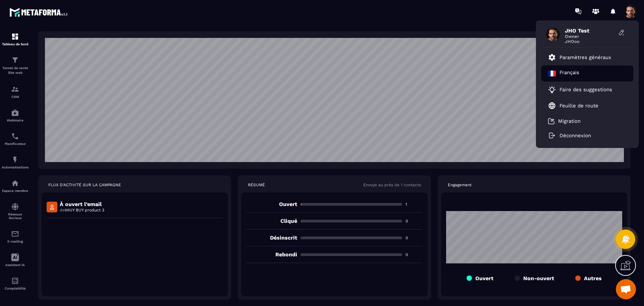 The width and height of the screenshot is (644, 306). I want to click on p: Migration, so click(569, 121).